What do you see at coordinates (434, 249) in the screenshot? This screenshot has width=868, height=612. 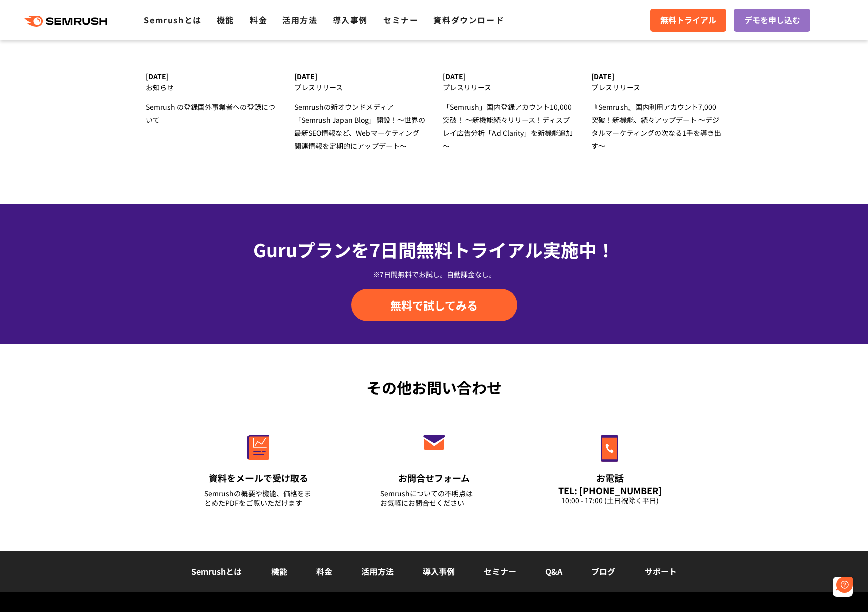 I see `div: Guruプランを7日間` at bounding box center [434, 249].